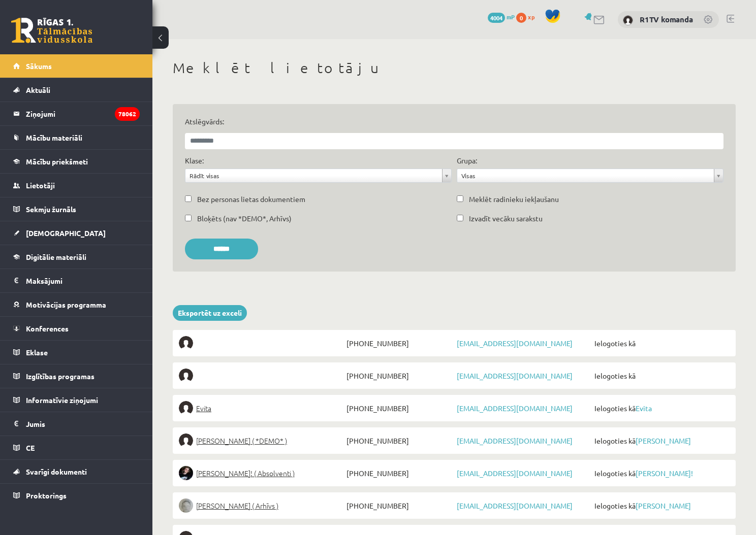  What do you see at coordinates (666, 19) in the screenshot?
I see `a: R1TV komanda` at bounding box center [666, 19].